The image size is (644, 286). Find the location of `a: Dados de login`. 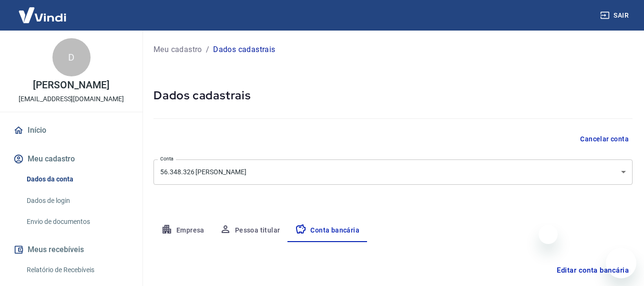

a: Dados de login is located at coordinates (77, 201).